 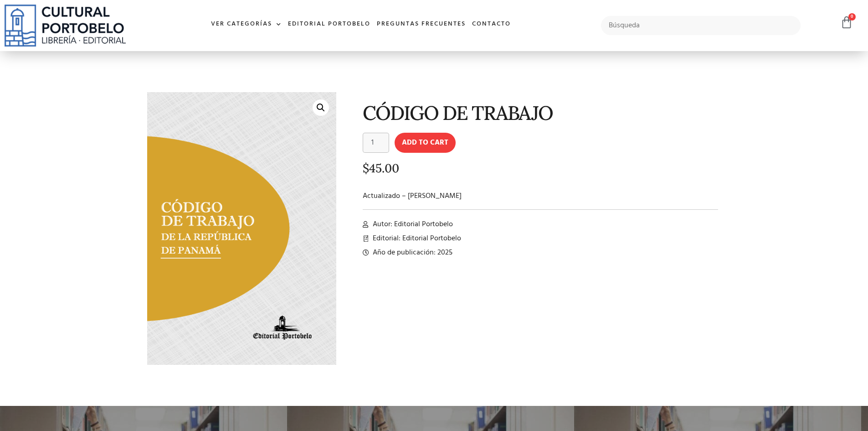 What do you see at coordinates (421, 24) in the screenshot?
I see `a: Preguntas frecuentes` at bounding box center [421, 24].